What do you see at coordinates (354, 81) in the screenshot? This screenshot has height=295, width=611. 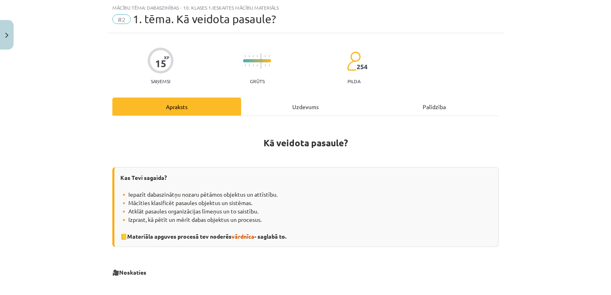 I see `p: pilda` at bounding box center [354, 81].